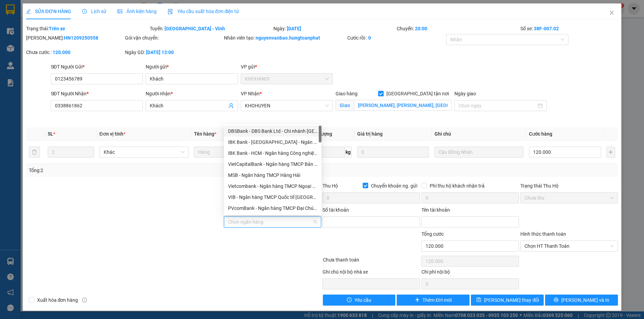 Image resolution: width=644 pixels, height=319 pixels. I want to click on div: VIB - Ngân hàng TMCP Quốc tế Việt Nam, so click(273, 197).